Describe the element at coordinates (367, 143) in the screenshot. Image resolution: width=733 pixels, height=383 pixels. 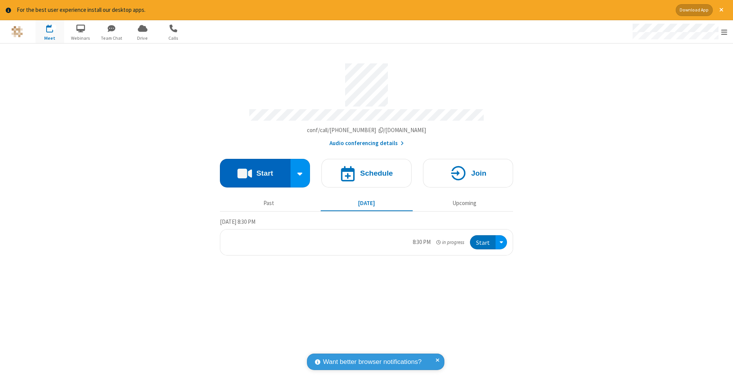
I see `button: Audio conferencing details` at that location.